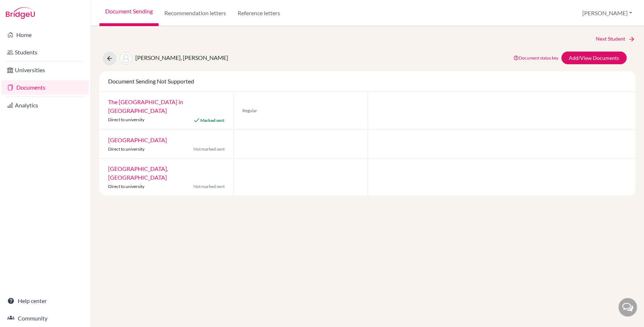  I want to click on span: Marked sent, so click(212, 120).